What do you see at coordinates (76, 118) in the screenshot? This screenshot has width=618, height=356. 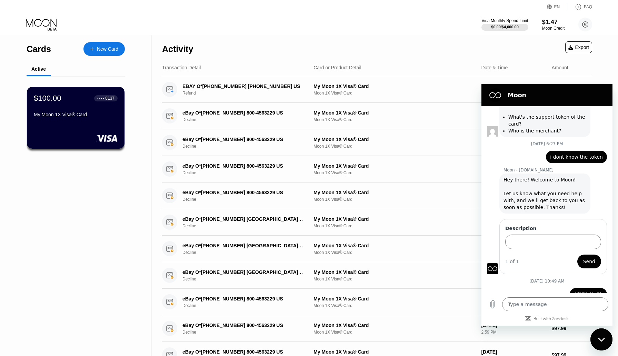 I see `div: $100.00● ● ● ●8137My Moon 1X Visa® Card` at bounding box center [76, 118].